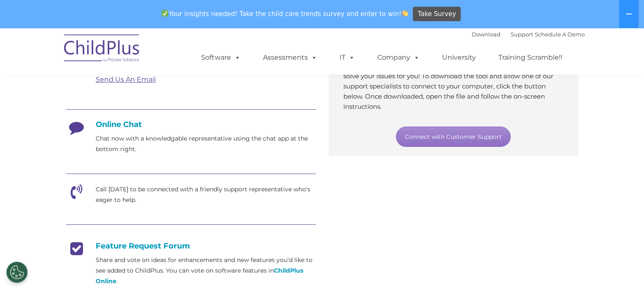 This screenshot has width=644, height=287. Describe the element at coordinates (17, 272) in the screenshot. I see `button: Cookies Settings` at that location.